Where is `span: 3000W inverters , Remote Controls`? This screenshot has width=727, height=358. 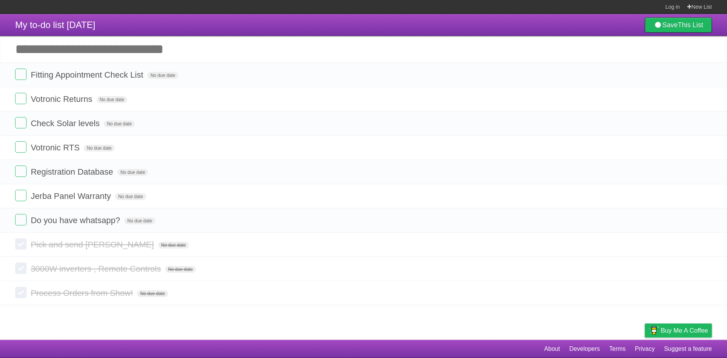 span: 3000W inverters , Remote Controls is located at coordinates (97, 268).